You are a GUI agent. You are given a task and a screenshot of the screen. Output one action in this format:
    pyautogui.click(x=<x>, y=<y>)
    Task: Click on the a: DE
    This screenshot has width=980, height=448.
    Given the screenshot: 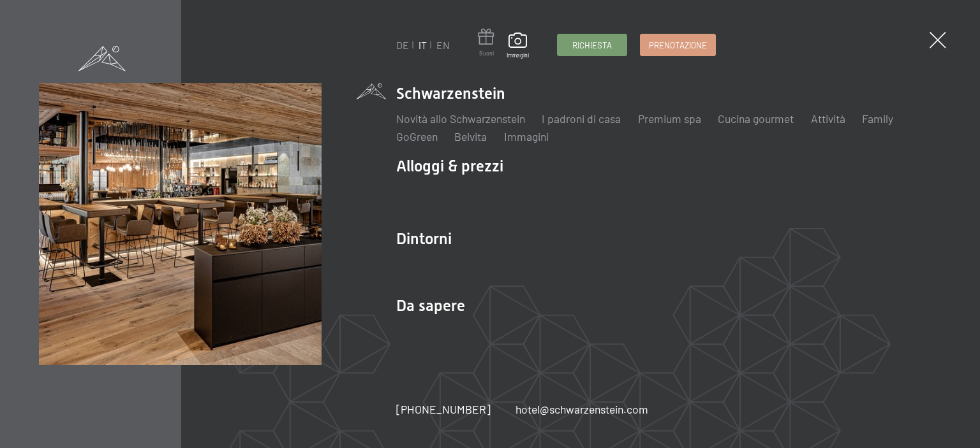 What is the action you would take?
    pyautogui.click(x=403, y=45)
    